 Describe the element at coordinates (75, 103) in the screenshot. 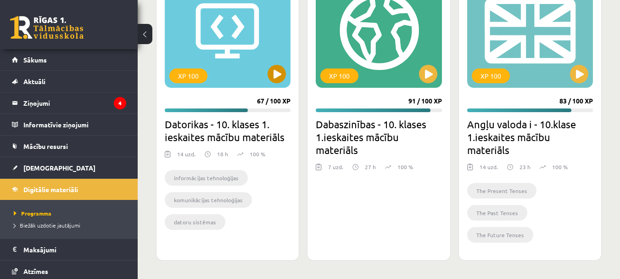

I see `legend: Ziņojumi` at that location.